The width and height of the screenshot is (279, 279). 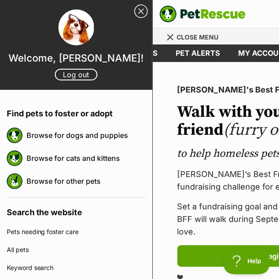 What do you see at coordinates (86, 135) in the screenshot?
I see `a: Browse for dogs and puppies` at bounding box center [86, 135].